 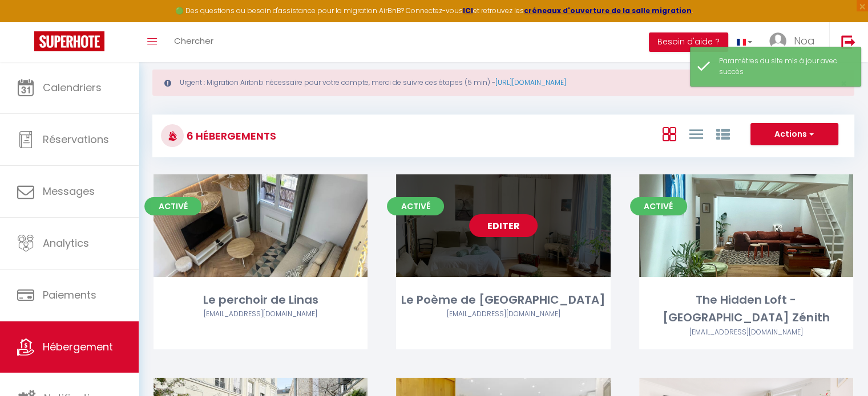 What do you see at coordinates (194, 42) in the screenshot?
I see `a: Chercher` at bounding box center [194, 42].